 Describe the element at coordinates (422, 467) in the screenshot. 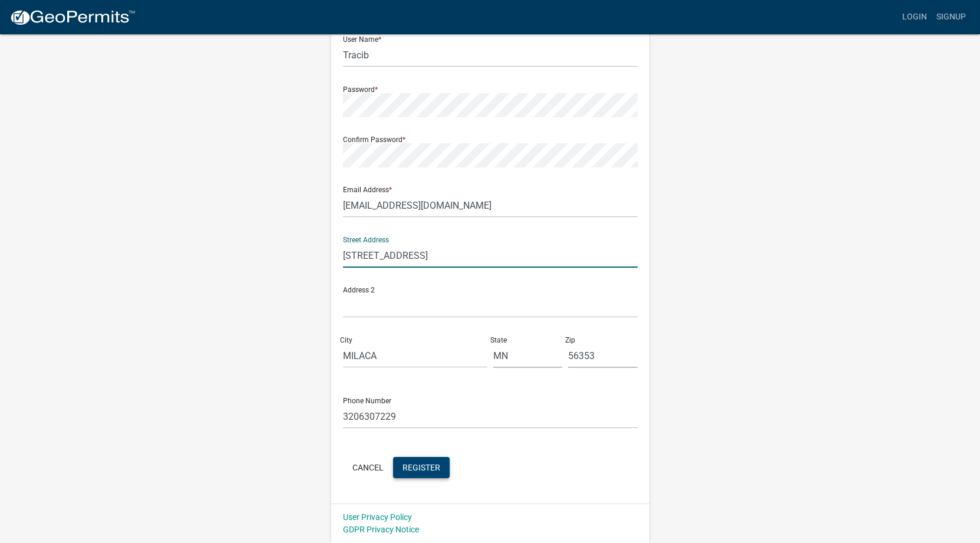

I see `span: Register` at that location.